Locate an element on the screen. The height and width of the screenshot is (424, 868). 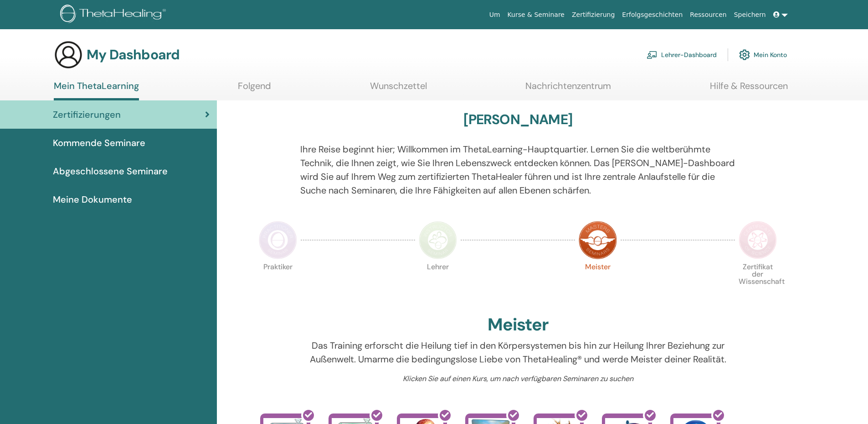
a: Mein Konto is located at coordinates (763, 55).